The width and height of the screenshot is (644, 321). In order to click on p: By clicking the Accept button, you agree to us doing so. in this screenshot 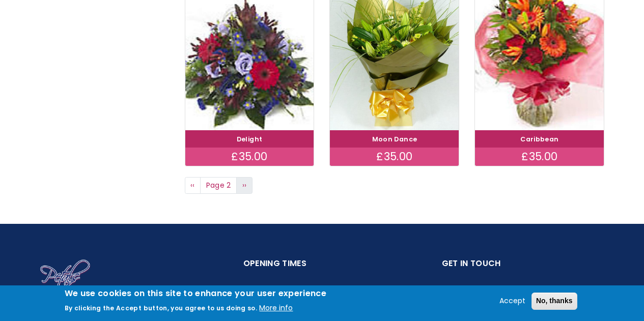, I will do `click(161, 308)`.